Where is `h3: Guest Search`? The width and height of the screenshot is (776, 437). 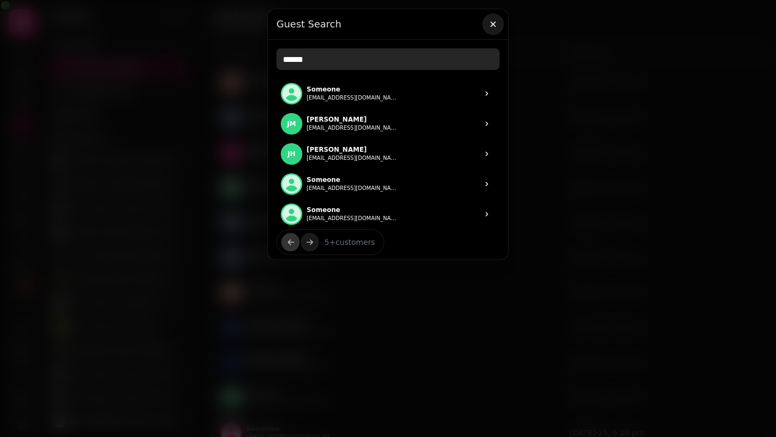
h3: Guest Search is located at coordinates (388, 24).